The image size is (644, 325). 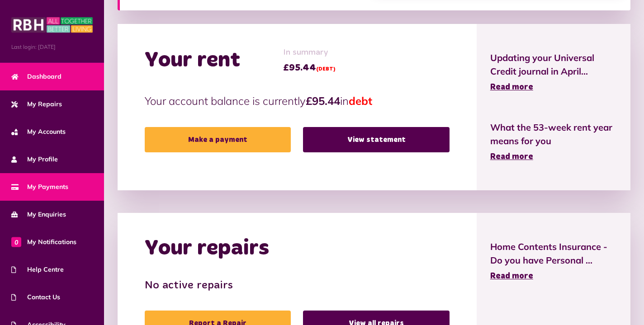 I want to click on h2: Your rent, so click(x=192, y=61).